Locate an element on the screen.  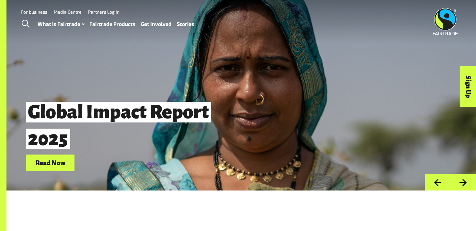
a: Media Centre is located at coordinates (68, 12).